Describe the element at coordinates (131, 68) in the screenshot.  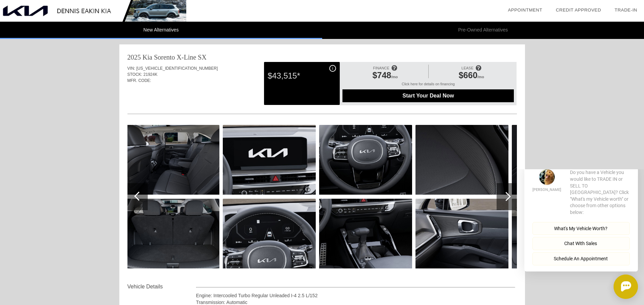
I see `span: VIN:` at that location.